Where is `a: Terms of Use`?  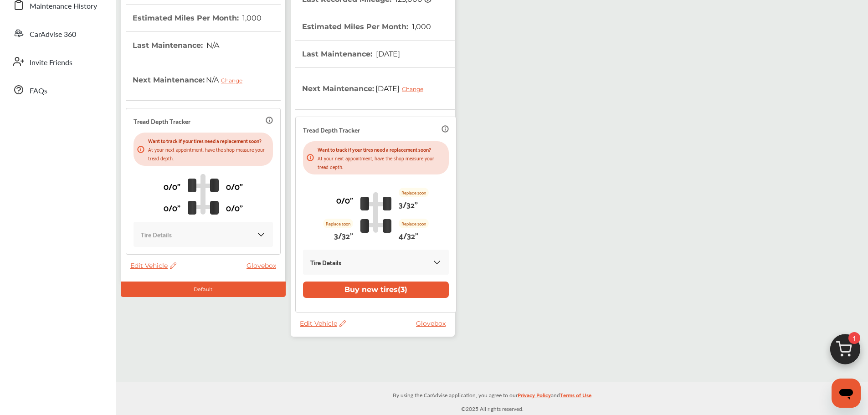
a: Terms of Use is located at coordinates (575, 397).